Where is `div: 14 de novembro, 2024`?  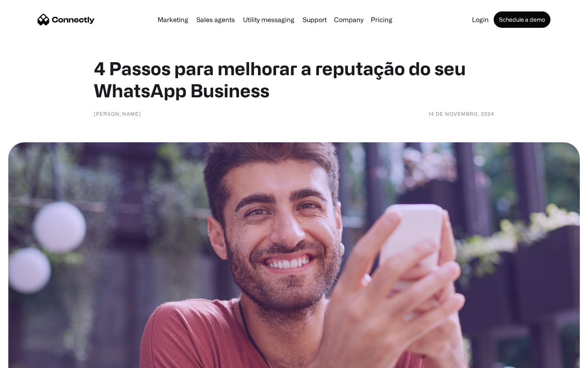 div: 14 de novembro, 2024 is located at coordinates (461, 114).